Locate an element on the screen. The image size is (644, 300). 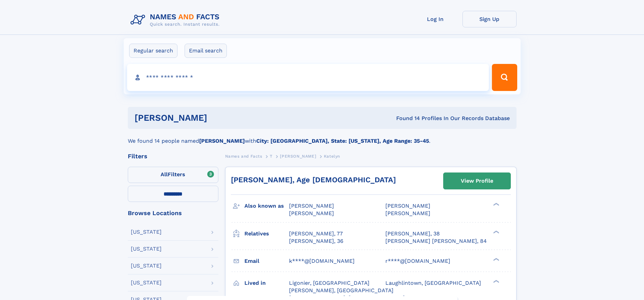
div: Filters is located at coordinates (173, 156).